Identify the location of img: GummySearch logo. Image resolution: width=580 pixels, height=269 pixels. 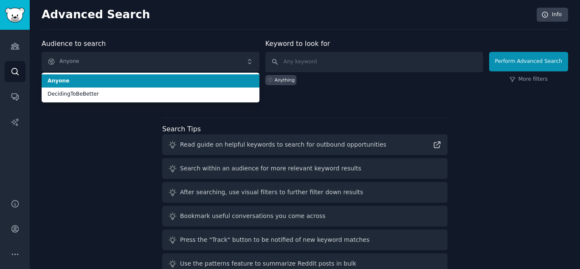
(15, 15).